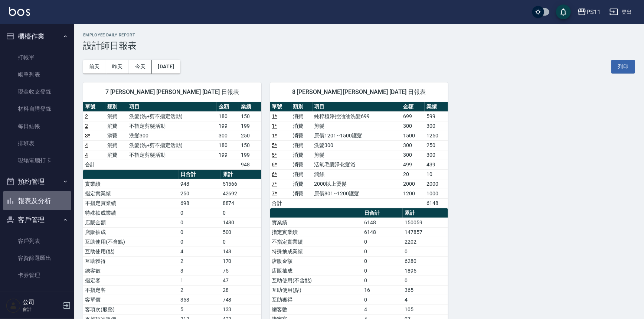 Image resolution: width=644 pixels, height=319 pixels. I want to click on h2: Employee Daily Report, so click(359, 35).